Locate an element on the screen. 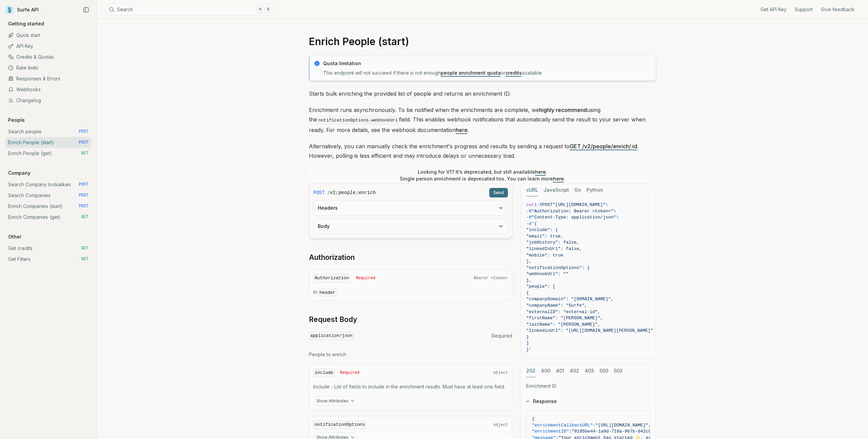  span: "include": { is located at coordinates (543, 230).